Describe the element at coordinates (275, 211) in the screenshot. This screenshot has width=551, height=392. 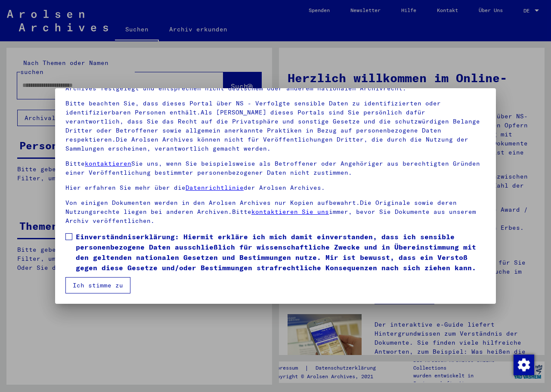
I see `p: Von einigen Dokumenten werden in den Arolsen Archives nur Kopien aufbewahrt.Die Originale sowie d...` at that location.